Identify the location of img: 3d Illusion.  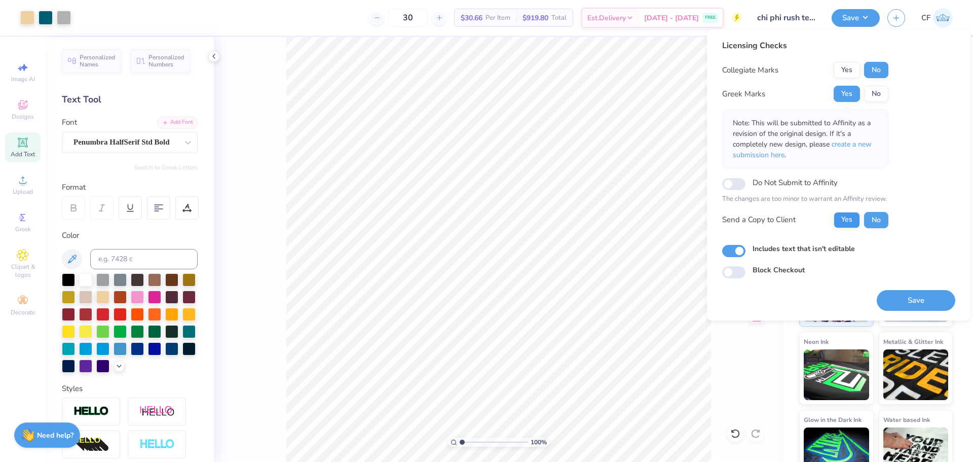
(91, 444).